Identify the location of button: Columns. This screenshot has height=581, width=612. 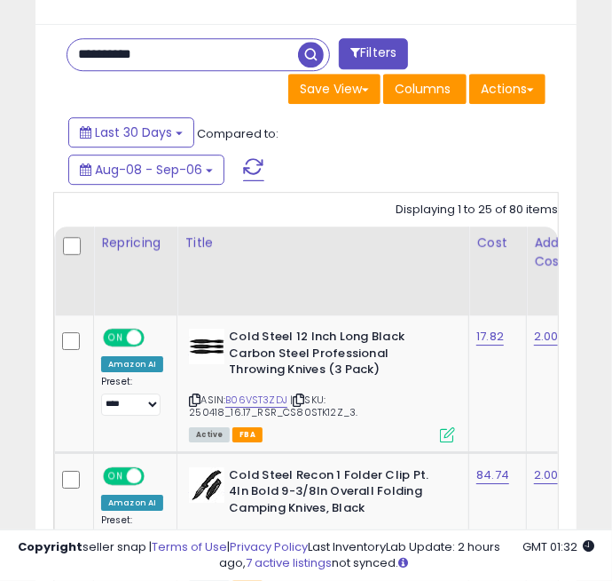
(425, 89).